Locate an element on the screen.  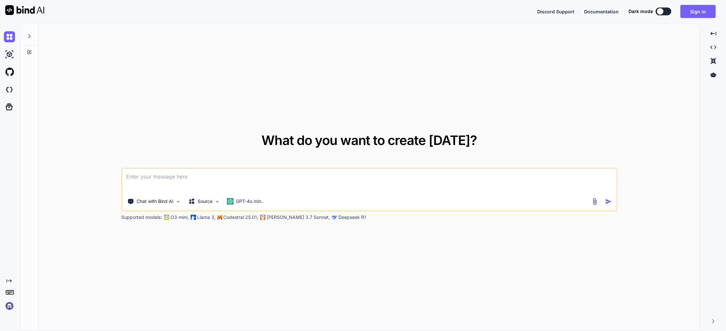
img: ai-studio is located at coordinates (9, 54).